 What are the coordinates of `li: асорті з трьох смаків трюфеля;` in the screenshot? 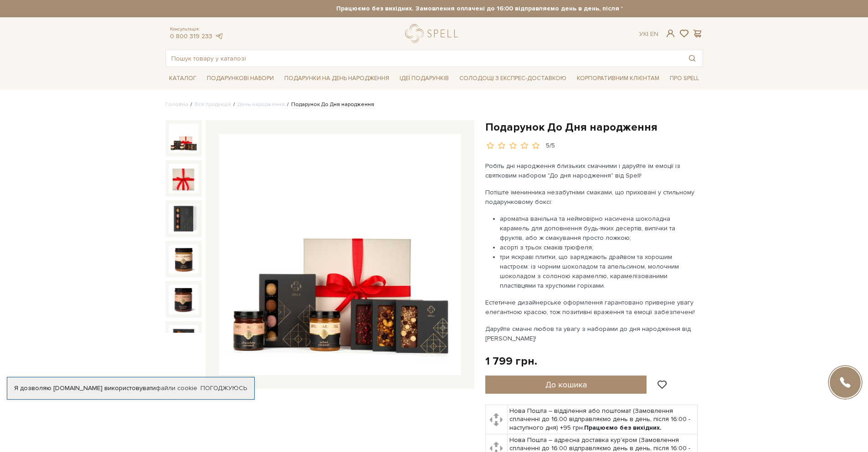 It's located at (599, 247).